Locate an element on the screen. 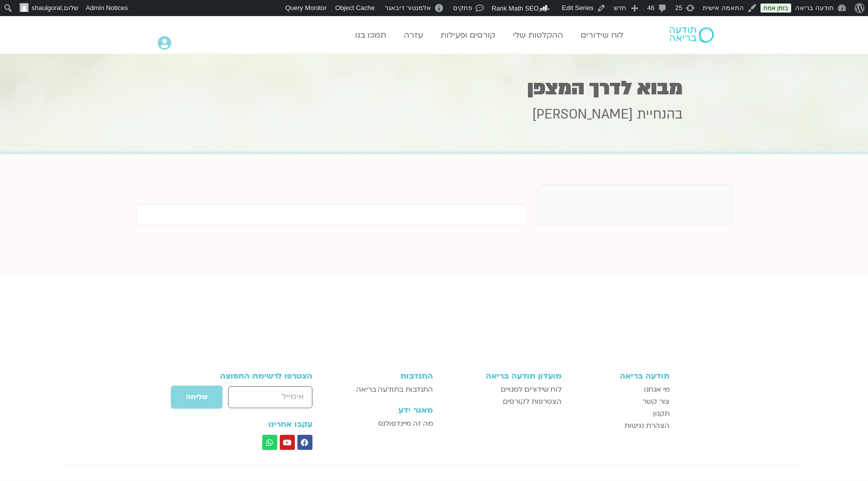 The image size is (868, 481). h3: התנדבות is located at coordinates (386, 376).